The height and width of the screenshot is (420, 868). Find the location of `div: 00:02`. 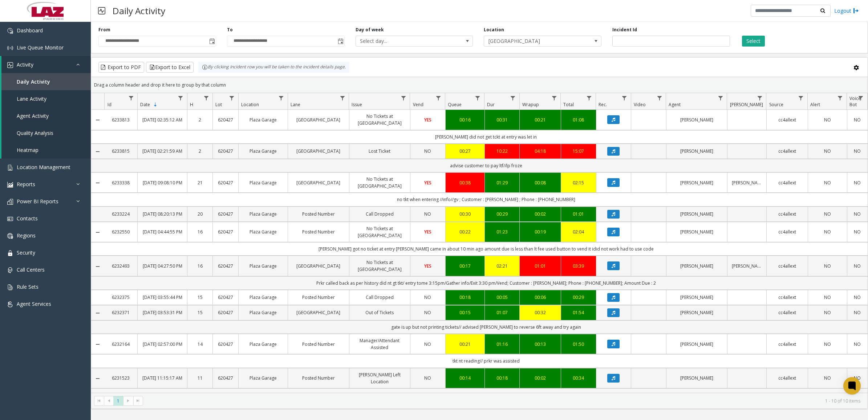

div: 00:02 is located at coordinates (540, 214).